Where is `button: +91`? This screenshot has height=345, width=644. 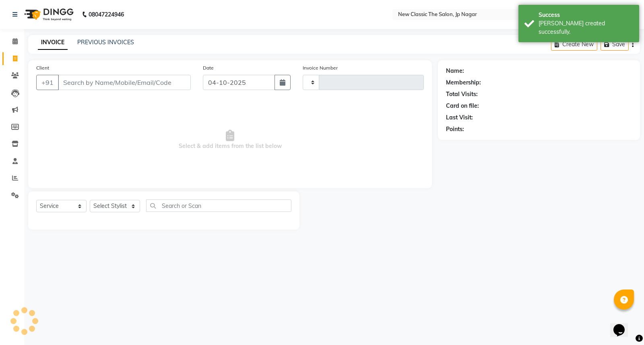
button: +91 is located at coordinates (48, 83).